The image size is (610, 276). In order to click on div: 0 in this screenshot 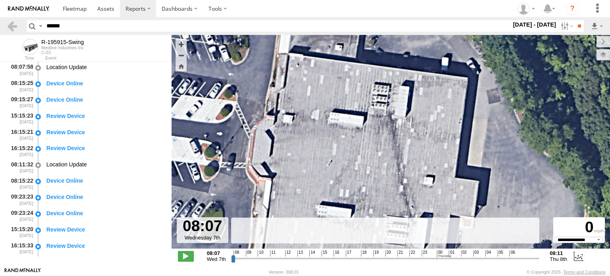, I will do `click(579, 227)`.